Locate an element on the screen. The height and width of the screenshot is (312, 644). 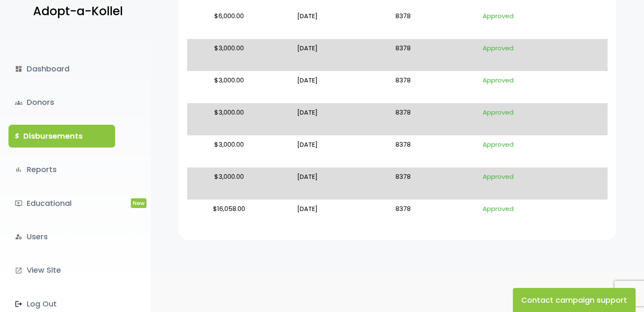
i: manage_accounts is located at coordinates (19, 237).